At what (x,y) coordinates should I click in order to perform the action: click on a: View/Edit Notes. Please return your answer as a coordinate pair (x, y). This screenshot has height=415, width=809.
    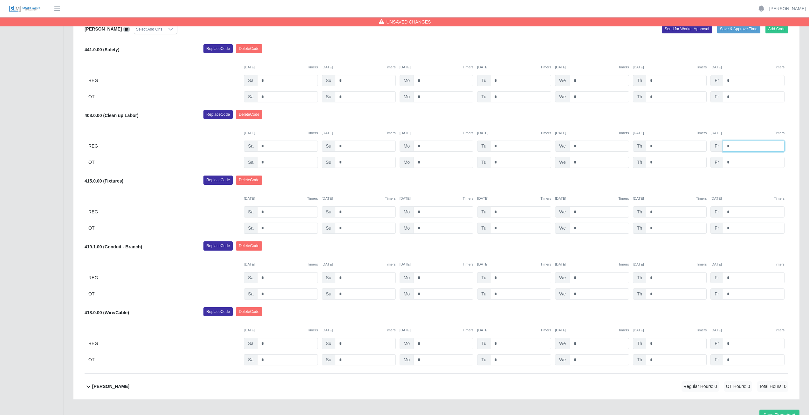
    Looking at the image, I should click on (126, 29).